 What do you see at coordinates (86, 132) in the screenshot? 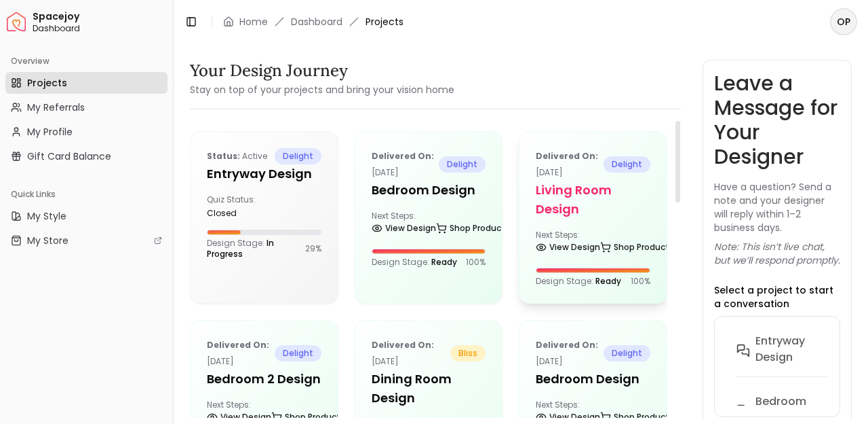
I see `a: My Profile` at bounding box center [86, 132].